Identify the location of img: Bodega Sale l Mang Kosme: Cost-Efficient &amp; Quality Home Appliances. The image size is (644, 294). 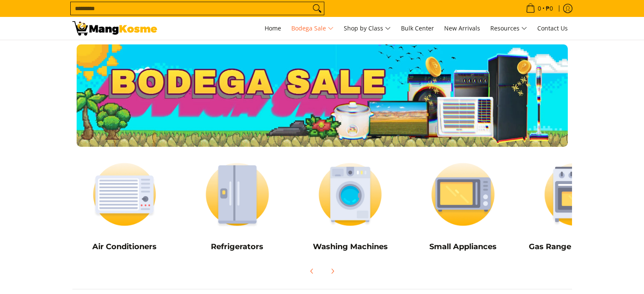
(115, 28).